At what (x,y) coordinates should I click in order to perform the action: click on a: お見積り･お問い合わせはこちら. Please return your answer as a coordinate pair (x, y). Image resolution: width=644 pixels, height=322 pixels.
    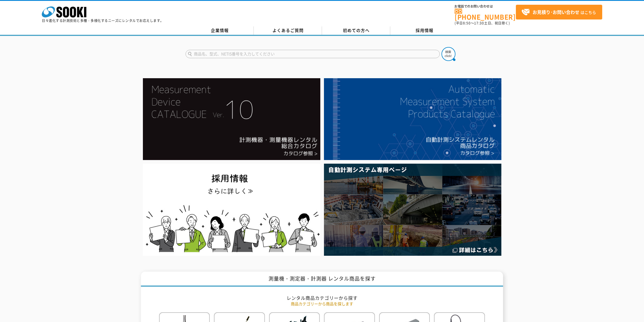
    Looking at the image, I should click on (559, 12).